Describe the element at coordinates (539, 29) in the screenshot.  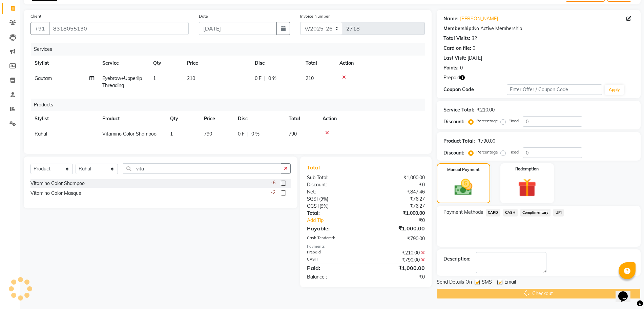
I see `div: No Active Membership` at that location.